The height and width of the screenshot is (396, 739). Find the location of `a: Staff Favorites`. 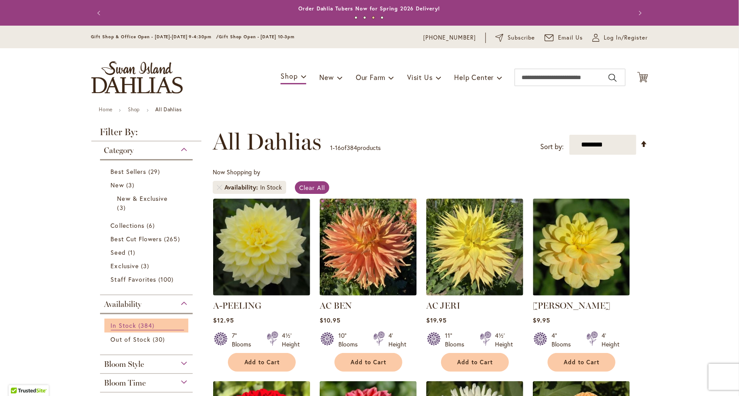

a: Staff Favorites is located at coordinates (148, 279).